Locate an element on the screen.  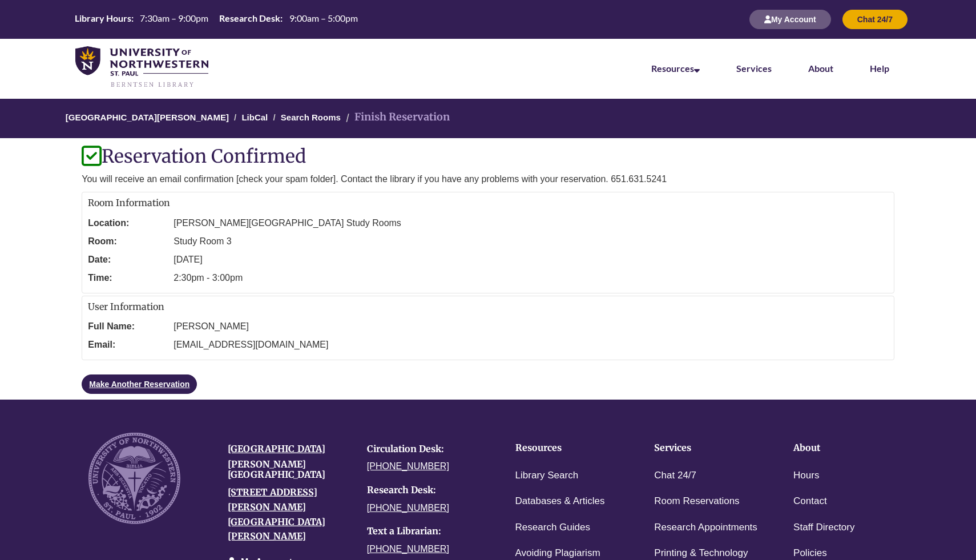
a: My Account is located at coordinates (789, 19).